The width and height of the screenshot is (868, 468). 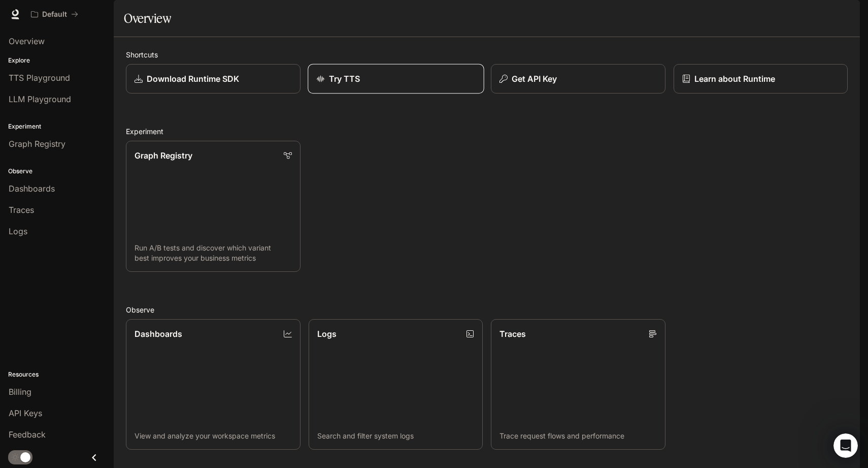 I want to click on a: Learn about Runtime, so click(x=761, y=79).